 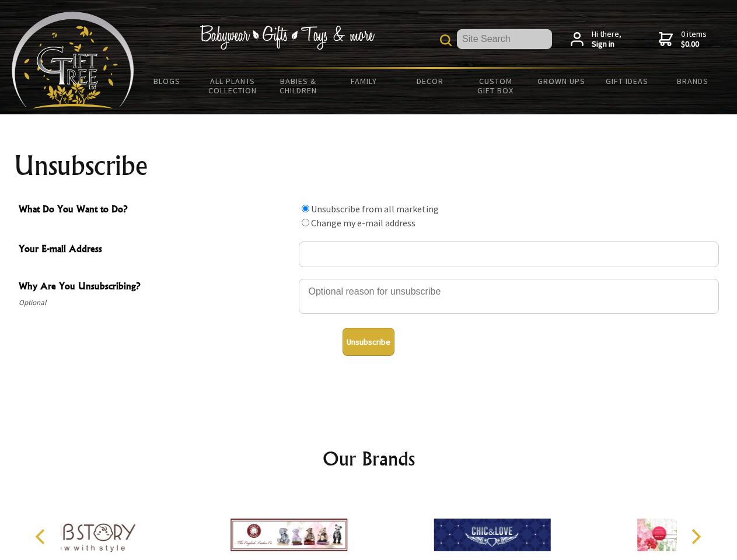 What do you see at coordinates (693, 81) in the screenshot?
I see `a: Brands` at bounding box center [693, 81].